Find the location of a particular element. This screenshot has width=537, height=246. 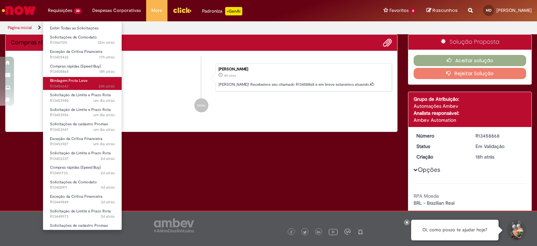

button: Aceitar solução is located at coordinates (470, 60).